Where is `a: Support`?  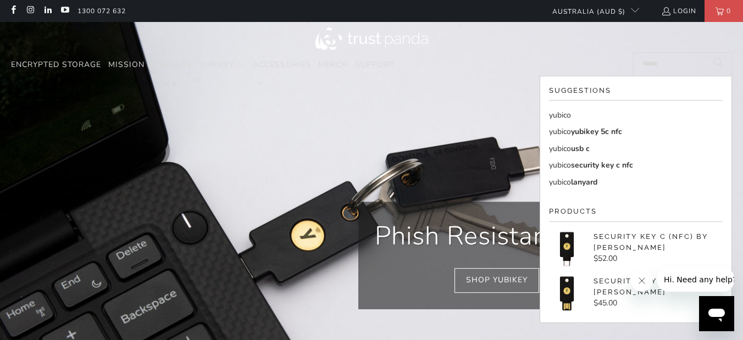
a: Support is located at coordinates (375, 65).